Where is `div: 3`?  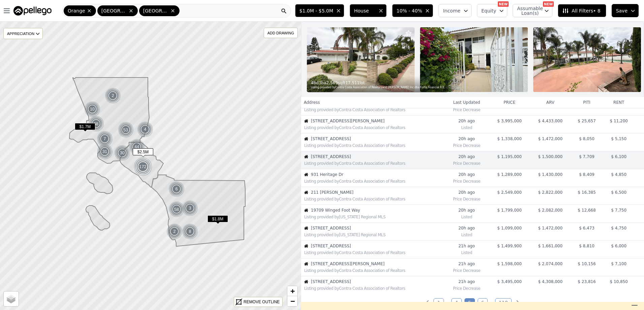 div: 3 is located at coordinates (190, 209).